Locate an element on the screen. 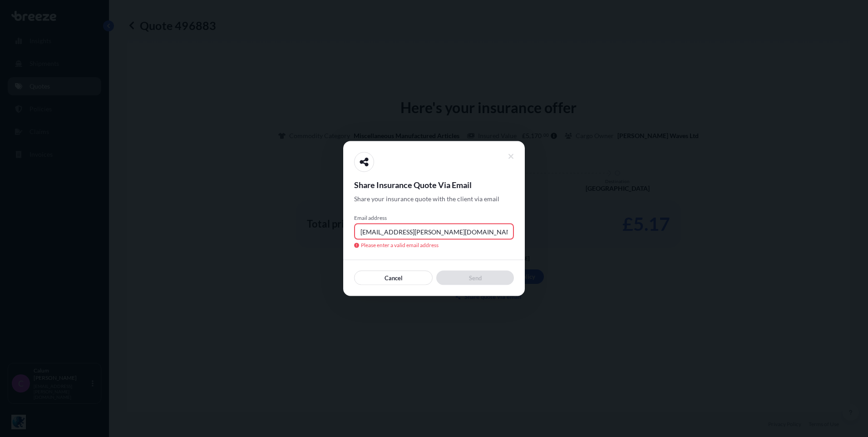 This screenshot has width=868, height=437. p: Cancel is located at coordinates (394, 278).